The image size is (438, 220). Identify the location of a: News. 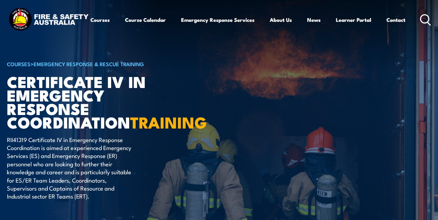
(313, 20).